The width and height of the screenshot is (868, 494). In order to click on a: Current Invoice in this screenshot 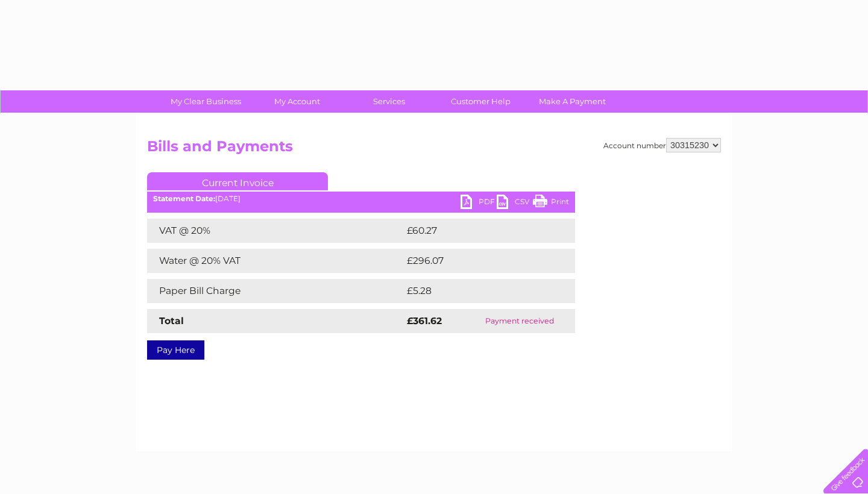, I will do `click(238, 181)`.